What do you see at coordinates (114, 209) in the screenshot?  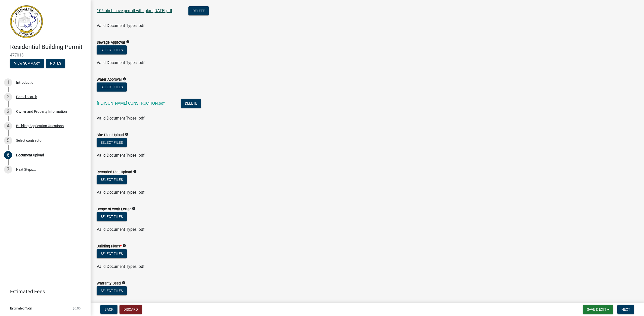 I see `label: Scope of work Letter` at bounding box center [114, 209].